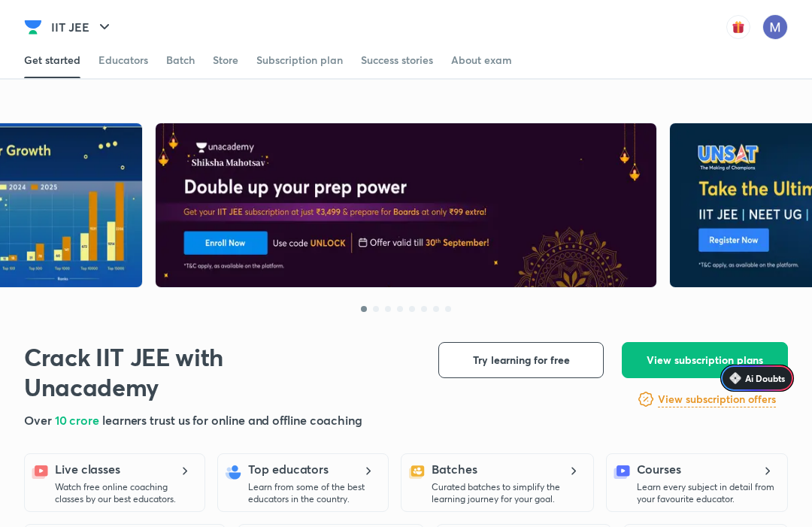 This screenshot has width=812, height=527. What do you see at coordinates (87, 469) in the screenshot?
I see `h5: Live classes` at bounding box center [87, 469].